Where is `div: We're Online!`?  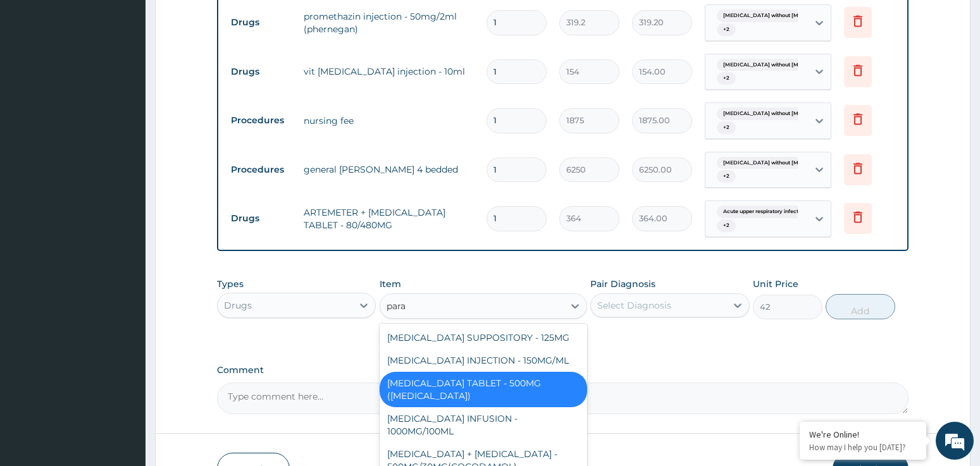 div: We're Online! is located at coordinates (863, 434).